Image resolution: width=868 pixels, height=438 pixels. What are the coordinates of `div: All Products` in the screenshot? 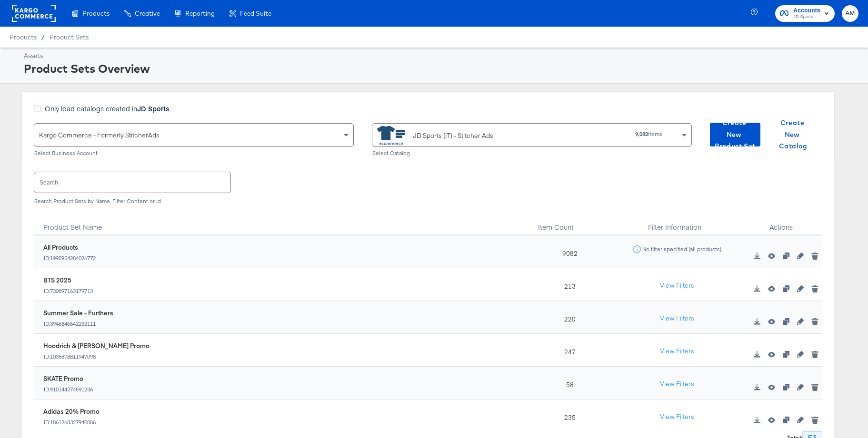 It's located at (70, 248).